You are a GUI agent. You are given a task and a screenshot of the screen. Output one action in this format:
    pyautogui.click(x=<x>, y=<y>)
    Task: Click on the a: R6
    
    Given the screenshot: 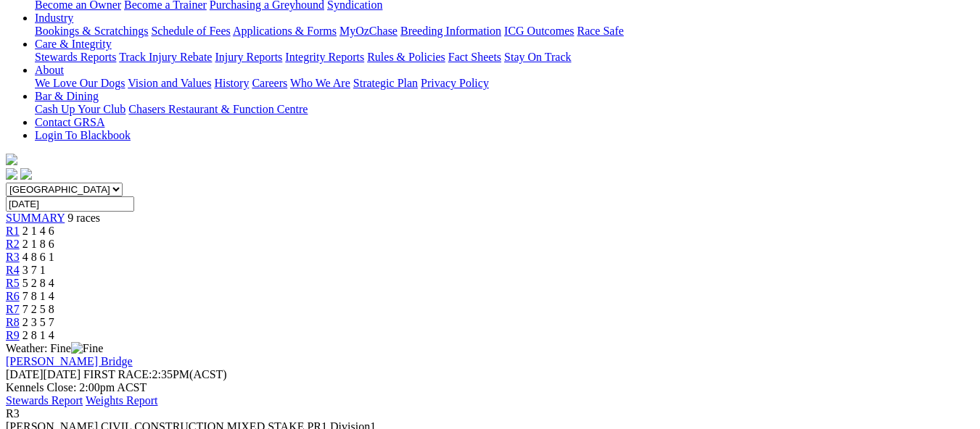 What is the action you would take?
    pyautogui.click(x=12, y=296)
    